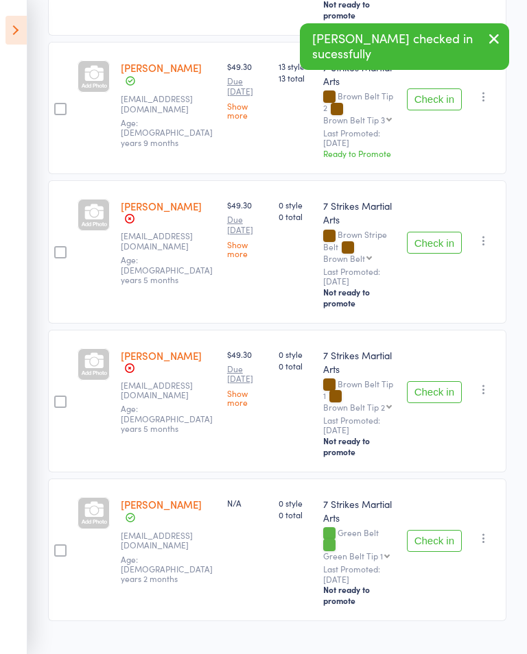 The image size is (527, 654). Describe the element at coordinates (165, 104) in the screenshot. I see `small: zarialnarayan@gmail.com` at that location.